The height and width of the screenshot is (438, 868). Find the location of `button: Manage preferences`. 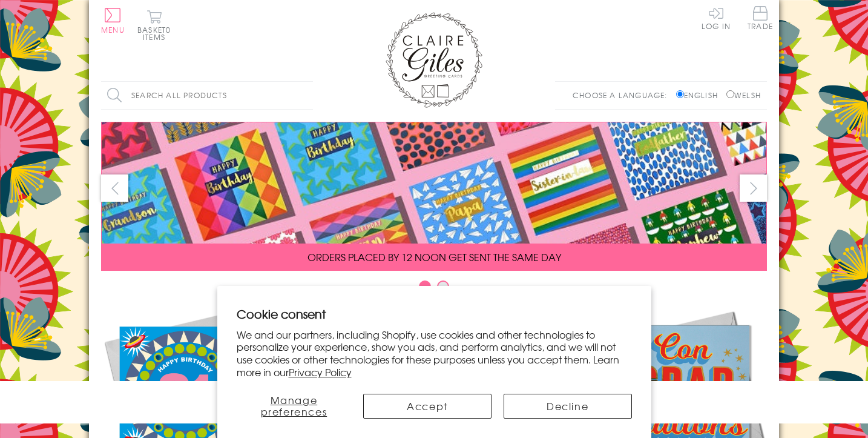

button: Manage preferences is located at coordinates (293, 406).